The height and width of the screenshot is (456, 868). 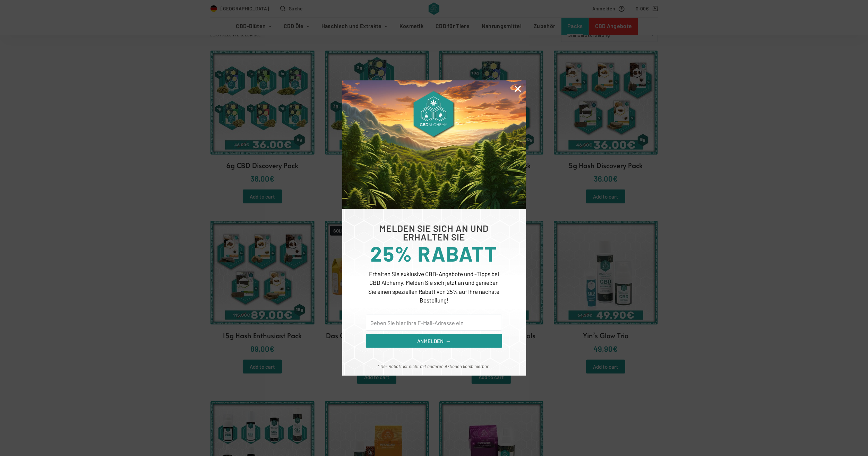 What do you see at coordinates (434, 288) in the screenshot?
I see `p: Erhalten Sie exklusive CBD-Angebote und -Tipps bei CBD Alchemy. Melden Sie sich jetzt an und geni...` at bounding box center [434, 288].